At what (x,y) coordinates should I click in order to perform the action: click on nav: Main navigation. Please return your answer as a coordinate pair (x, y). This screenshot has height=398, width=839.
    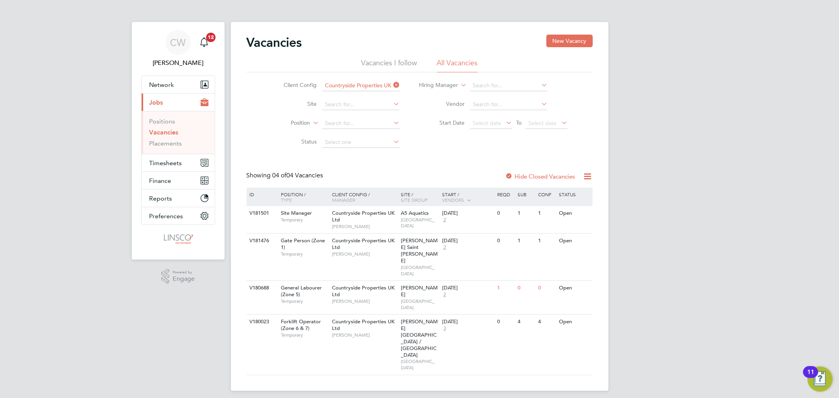
    Looking at the image, I should click on (178, 141).